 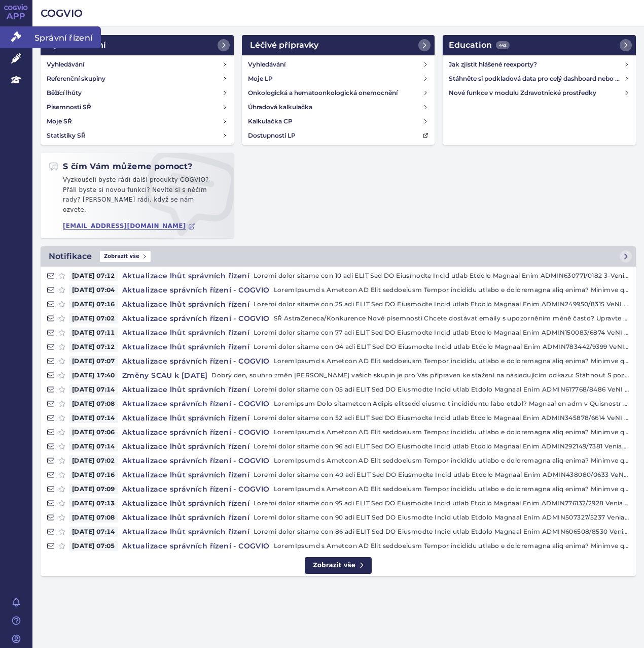 I want to click on p: Vyzkoušeli byste rádi další produkty COGVIO? Přáli byste si novou funkci? Nevíte si s něčím rady?..., so click(x=137, y=197).